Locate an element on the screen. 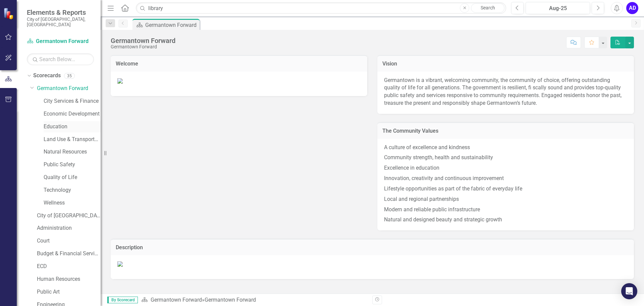 Image resolution: width=644 pixels, height=306 pixels. div: Aug-25 is located at coordinates (558, 8).